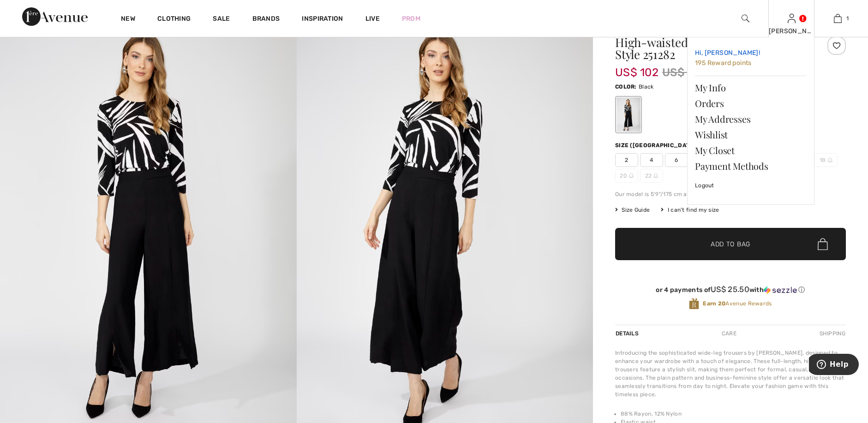  Describe the element at coordinates (751, 150) in the screenshot. I see `a: My Closet` at that location.